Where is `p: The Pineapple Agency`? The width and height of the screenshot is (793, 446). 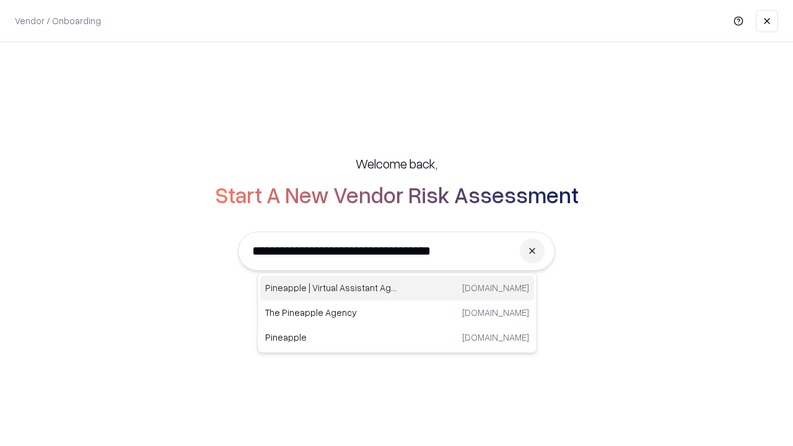
p: The Pineapple Agency is located at coordinates (331, 312).